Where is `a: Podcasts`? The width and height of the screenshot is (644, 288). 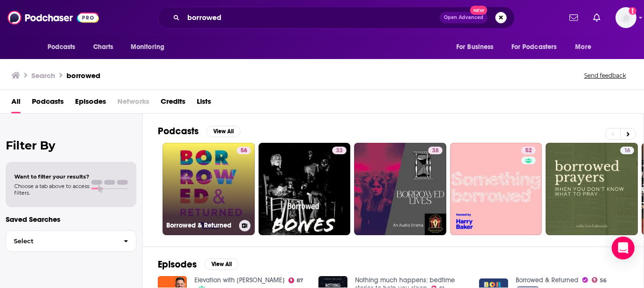
a: Podcasts is located at coordinates (48, 103).